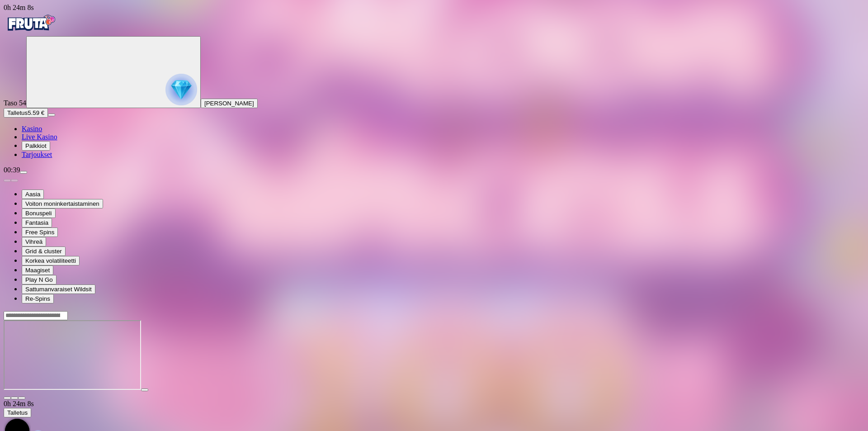  Describe the element at coordinates (36, 113) in the screenshot. I see `span: 5.59 €` at that location.